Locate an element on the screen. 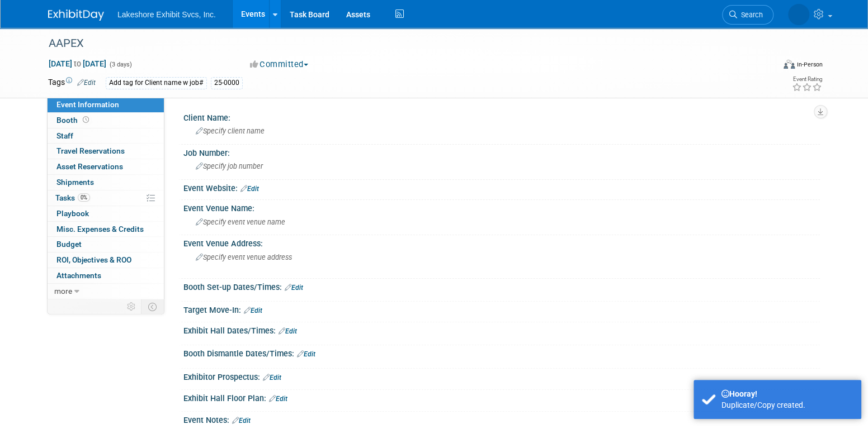 Image resolution: width=868 pixels, height=429 pixels. span: Booth is located at coordinates (74, 120).